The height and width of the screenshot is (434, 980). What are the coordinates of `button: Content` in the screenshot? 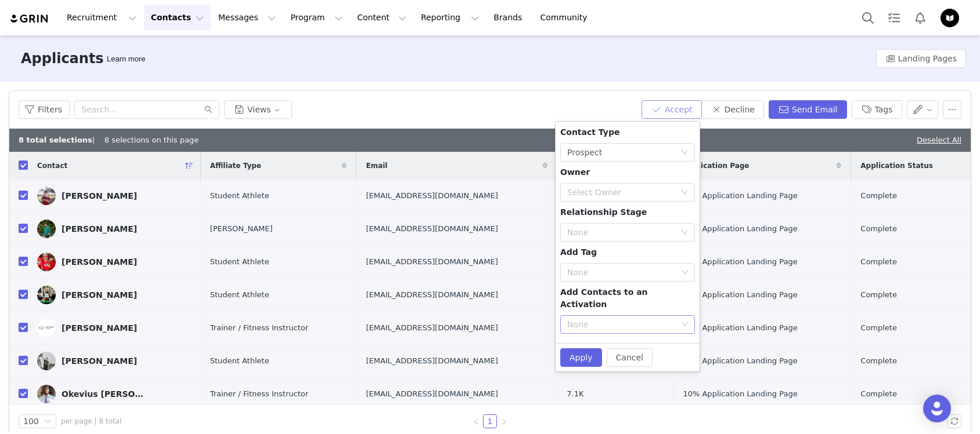 It's located at (382, 18).